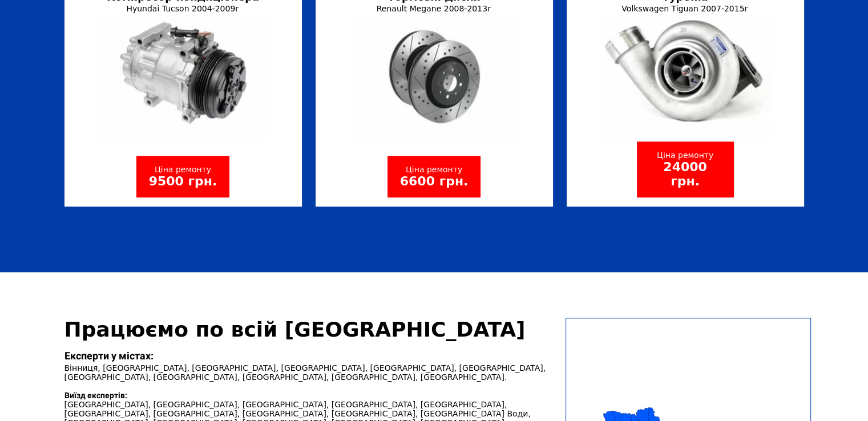  Describe the element at coordinates (434, 77) in the screenshot. I see `img: disks` at that location.